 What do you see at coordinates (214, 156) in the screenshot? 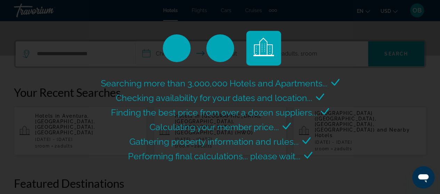
I see `span: Performing final calculations... please wait...` at bounding box center [214, 156].